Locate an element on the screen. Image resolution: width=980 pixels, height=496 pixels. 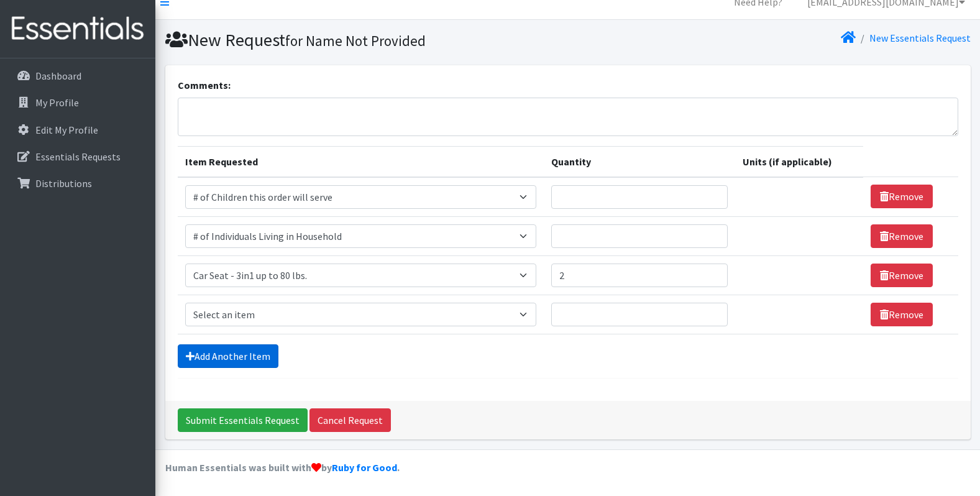
a: Distributions is located at coordinates (78, 183).